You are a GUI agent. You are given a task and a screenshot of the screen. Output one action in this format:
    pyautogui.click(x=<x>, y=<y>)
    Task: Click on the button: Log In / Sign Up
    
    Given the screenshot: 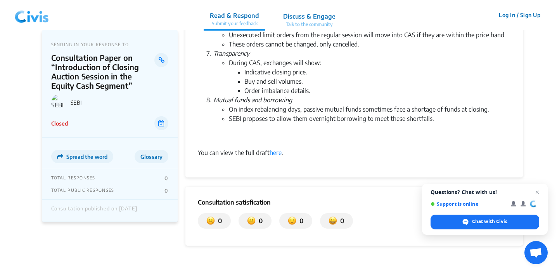 What is the action you would take?
    pyautogui.click(x=520, y=15)
    